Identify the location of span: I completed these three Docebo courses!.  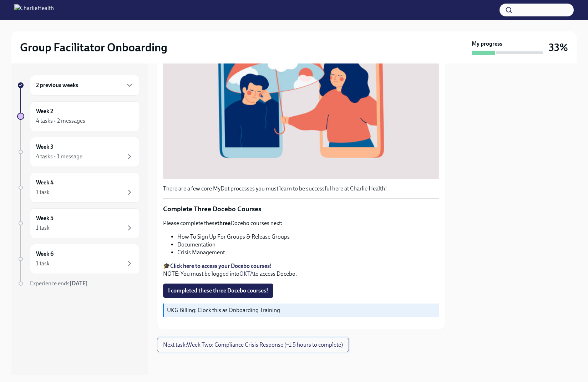
(218, 291).